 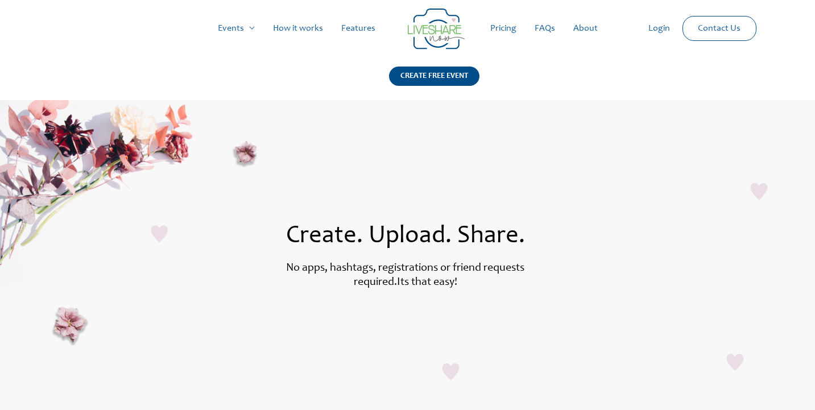 What do you see at coordinates (719, 28) in the screenshot?
I see `a: Contact Us` at bounding box center [719, 28].